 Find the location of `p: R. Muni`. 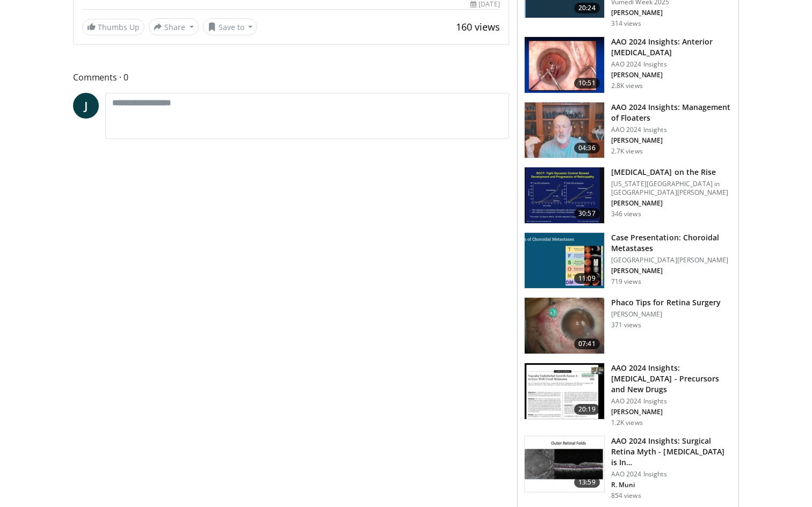

p: R. Muni is located at coordinates (671, 485).